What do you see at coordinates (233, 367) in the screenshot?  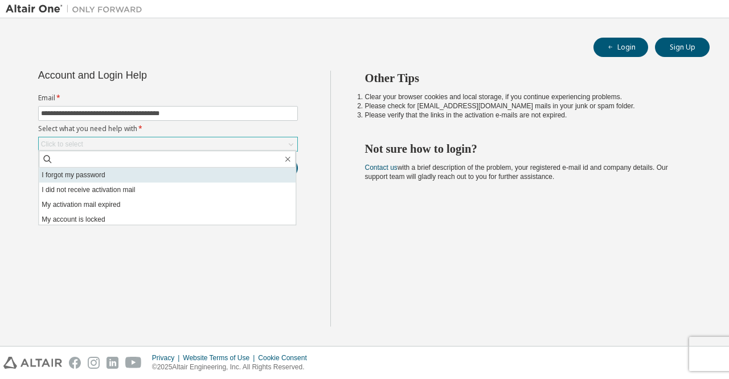 I see `p: © 2025 Altair Engineering, Inc. All Rights Reserved.` at bounding box center [233, 367].